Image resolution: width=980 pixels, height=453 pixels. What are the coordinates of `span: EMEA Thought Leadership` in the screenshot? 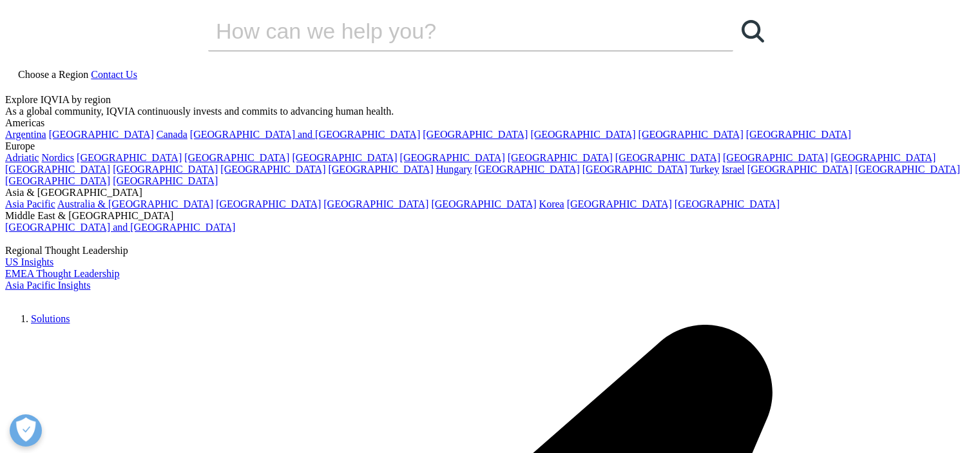 It's located at (62, 274).